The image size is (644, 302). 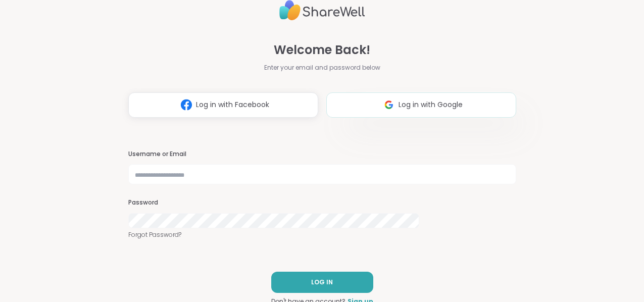 What do you see at coordinates (430, 104) in the screenshot?
I see `span: Log in with Google` at bounding box center [430, 104].